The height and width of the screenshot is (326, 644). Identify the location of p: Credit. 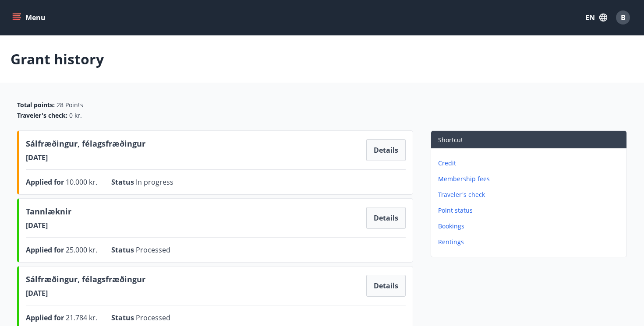
(530, 164).